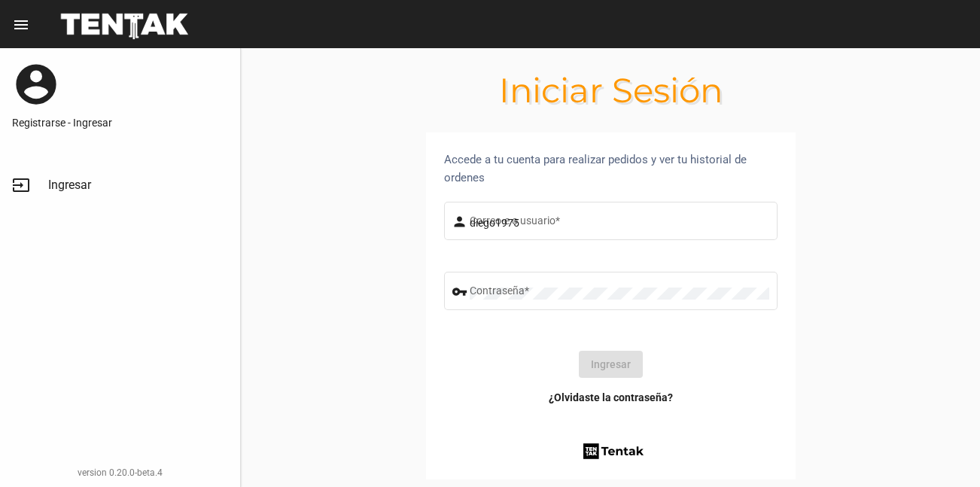 The height and width of the screenshot is (487, 980). What do you see at coordinates (69, 185) in the screenshot?
I see `span: Ingresar` at bounding box center [69, 185].